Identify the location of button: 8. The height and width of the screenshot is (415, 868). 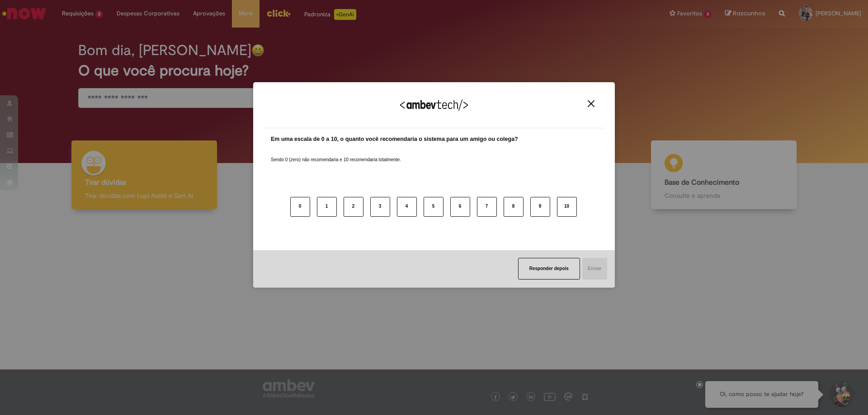
(514, 207).